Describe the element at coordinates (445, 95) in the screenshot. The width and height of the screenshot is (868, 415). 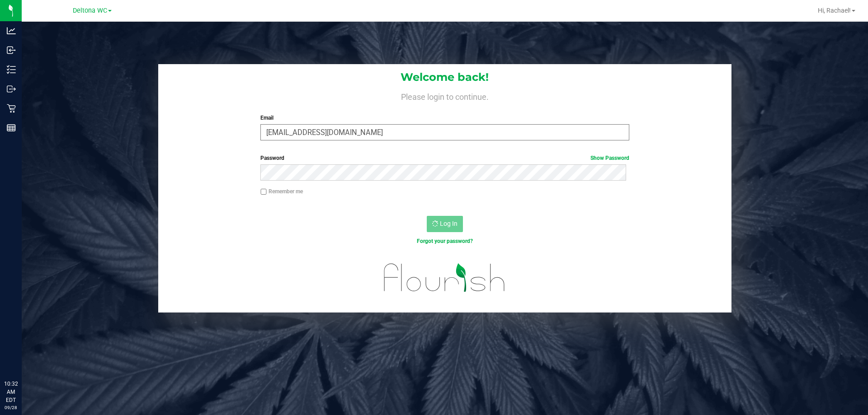
I see `h4: Please login to continue.` at that location.